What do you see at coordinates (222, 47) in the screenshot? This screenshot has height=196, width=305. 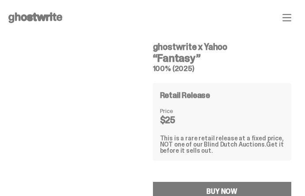 I see `h4: ghostwrite x Yahoo` at bounding box center [222, 47].